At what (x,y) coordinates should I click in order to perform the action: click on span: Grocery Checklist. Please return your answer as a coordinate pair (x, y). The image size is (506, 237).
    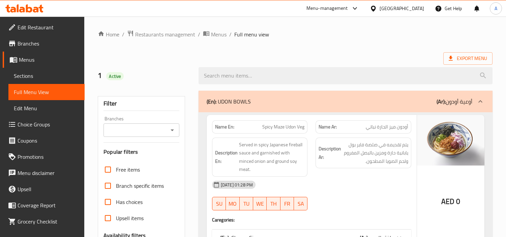
    Looking at the image, I should click on (48, 222).